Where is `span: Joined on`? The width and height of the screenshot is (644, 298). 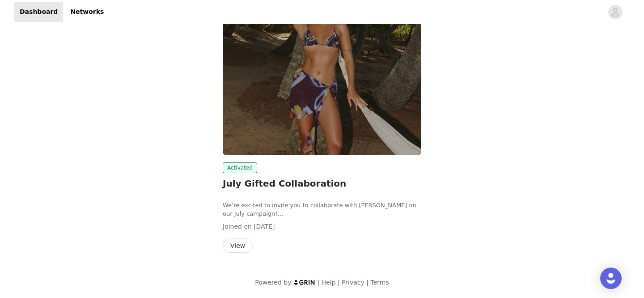
span: Joined on is located at coordinates (237, 227).